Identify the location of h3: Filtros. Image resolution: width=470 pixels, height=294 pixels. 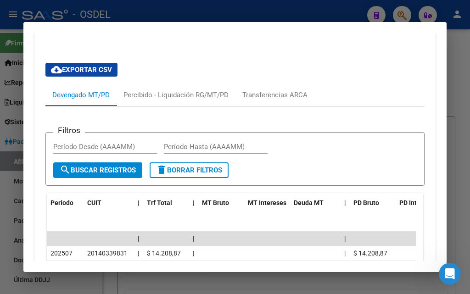
(69, 130).